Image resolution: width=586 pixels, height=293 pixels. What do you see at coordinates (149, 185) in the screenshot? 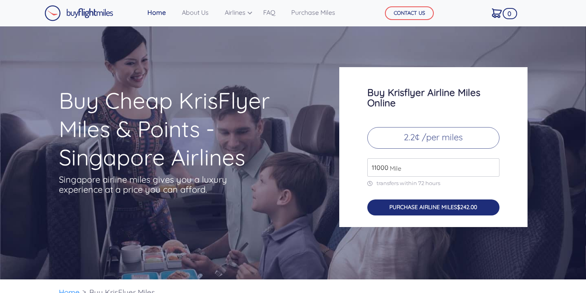
I see `p: Singapore airline miles gives you a luxury experience at a price you can afford.` at bounding box center [149, 185].